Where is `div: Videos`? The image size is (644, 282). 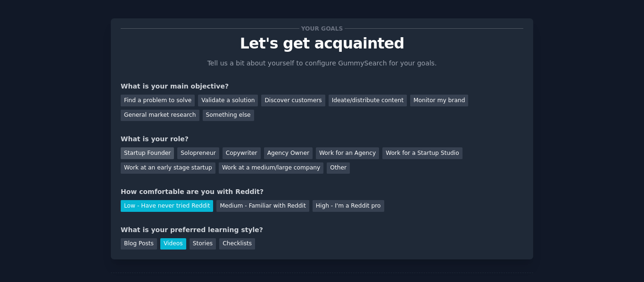
div: Videos is located at coordinates (173, 244).